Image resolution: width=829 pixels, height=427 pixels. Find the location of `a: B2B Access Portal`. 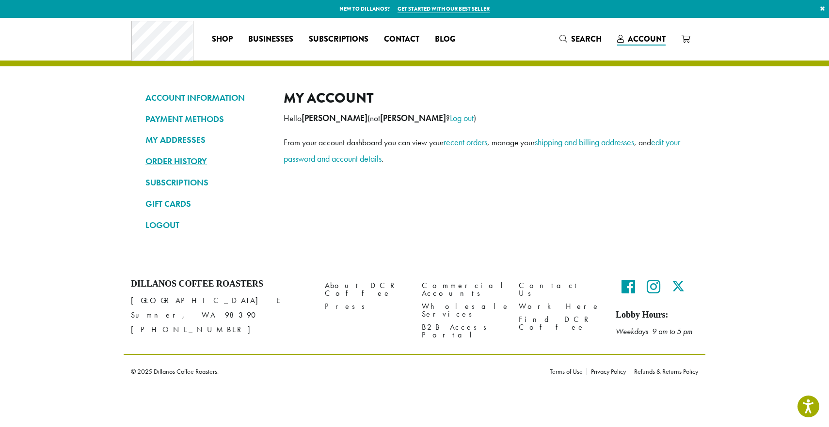

a: B2B Access Portal is located at coordinates (463, 331).